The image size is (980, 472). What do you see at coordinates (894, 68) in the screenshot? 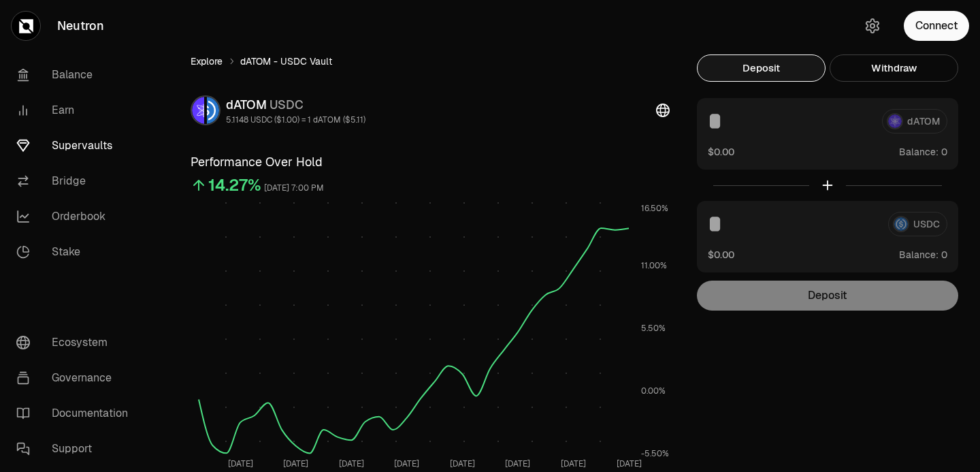
I see `button: Withdraw` at bounding box center [894, 68].